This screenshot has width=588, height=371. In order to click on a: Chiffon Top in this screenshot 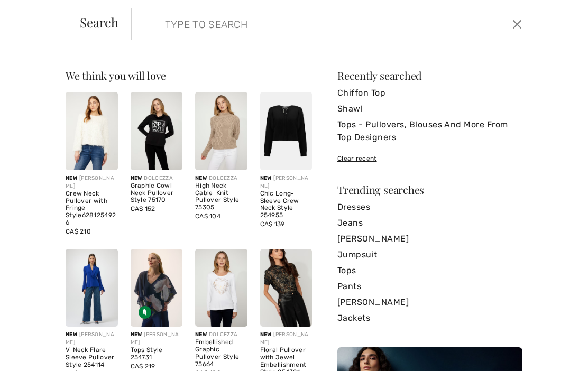, I will do `click(429, 93)`.